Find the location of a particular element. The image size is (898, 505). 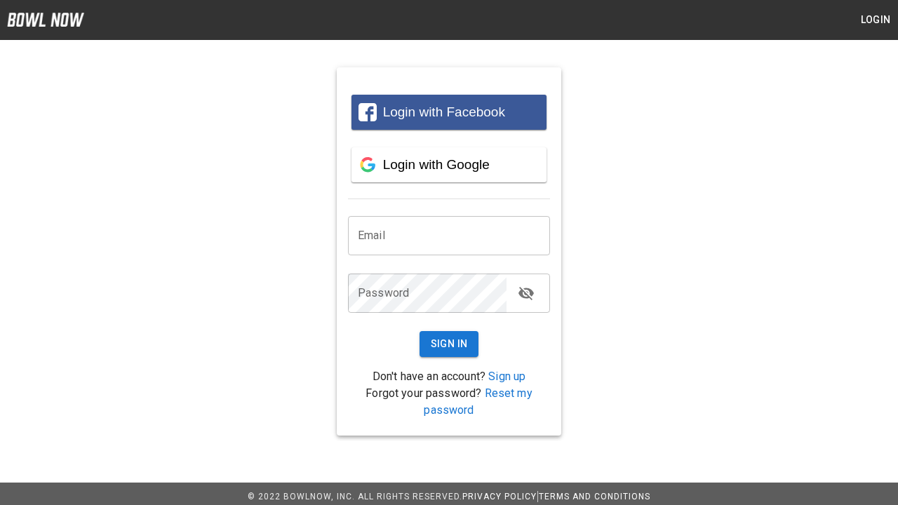

p: Forgot your password? is located at coordinates (449, 402).